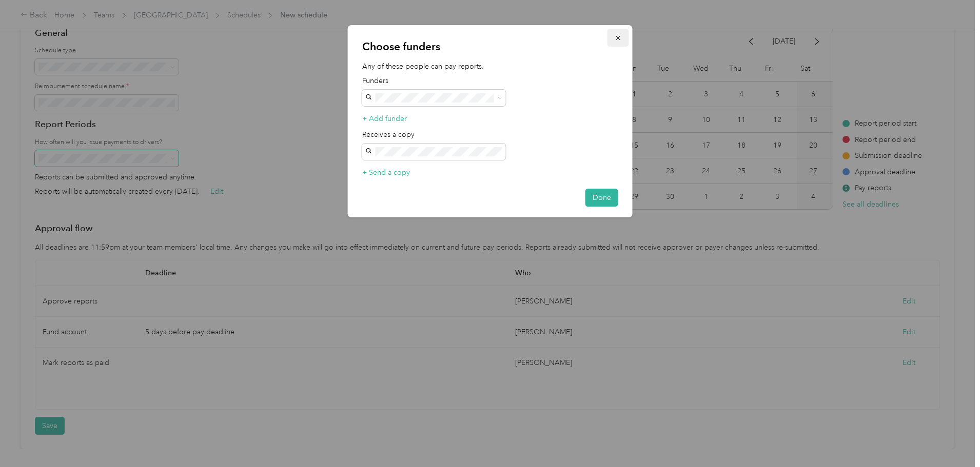  I want to click on p: Funders, so click(490, 81).